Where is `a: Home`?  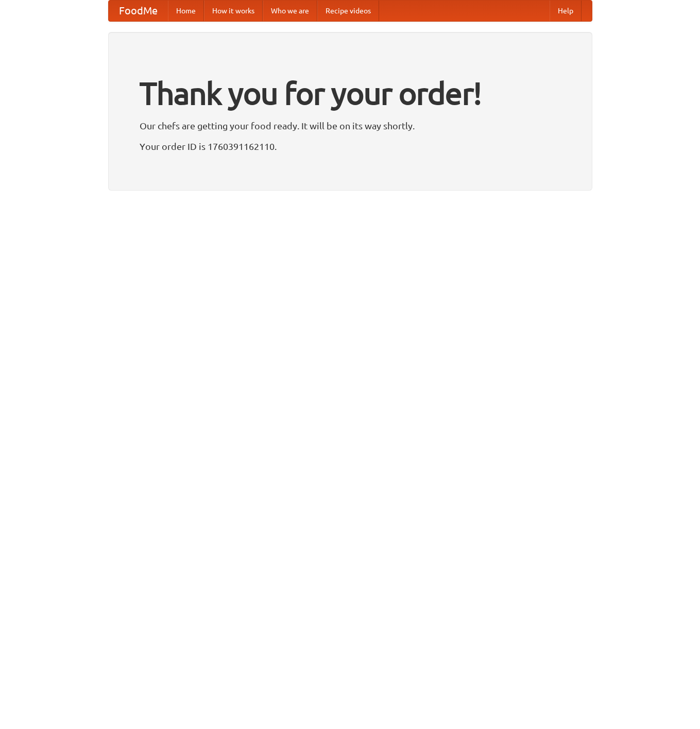
a: Home is located at coordinates (186, 11).